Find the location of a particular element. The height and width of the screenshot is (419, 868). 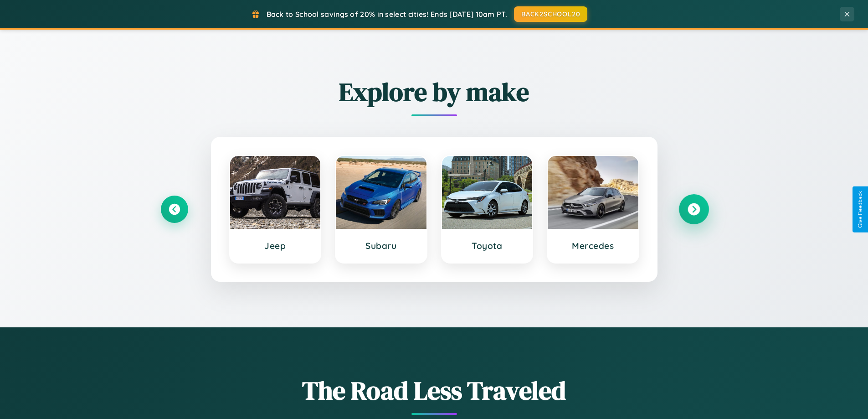

h3: Toyota is located at coordinates (487, 246).